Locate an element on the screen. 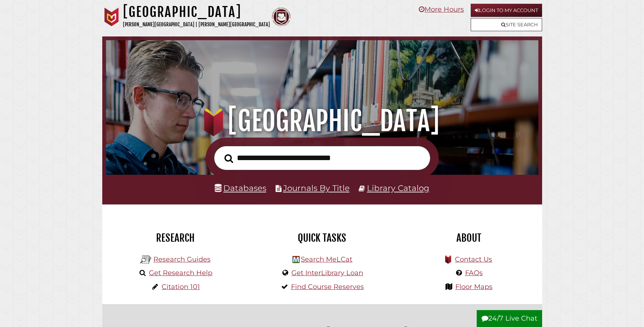 Image resolution: width=644 pixels, height=327 pixels. img: Calvin University is located at coordinates (112, 17).